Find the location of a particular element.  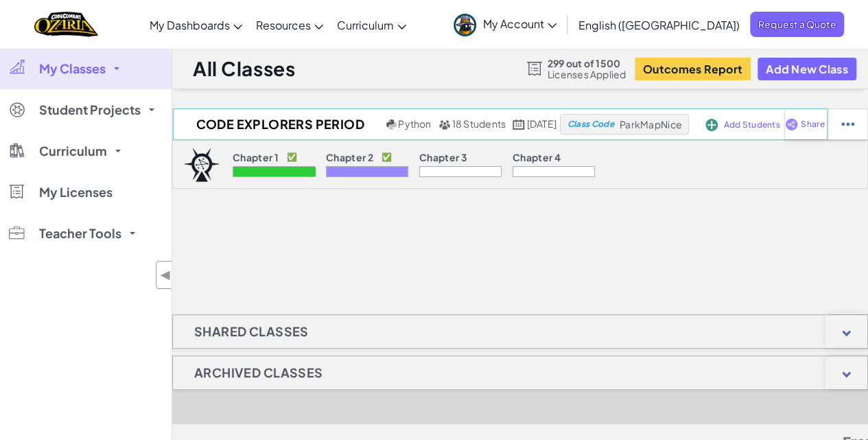

p: Chapter 4 is located at coordinates (537, 157).